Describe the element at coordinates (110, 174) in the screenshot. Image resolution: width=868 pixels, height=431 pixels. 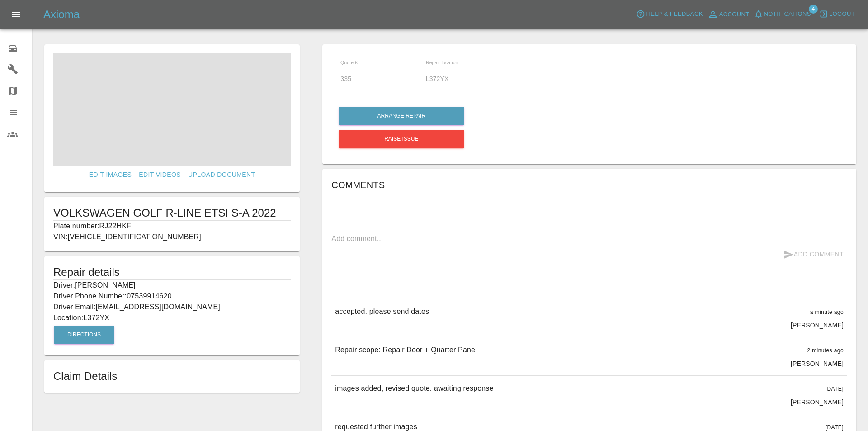
I see `a: Edit Images` at that location.